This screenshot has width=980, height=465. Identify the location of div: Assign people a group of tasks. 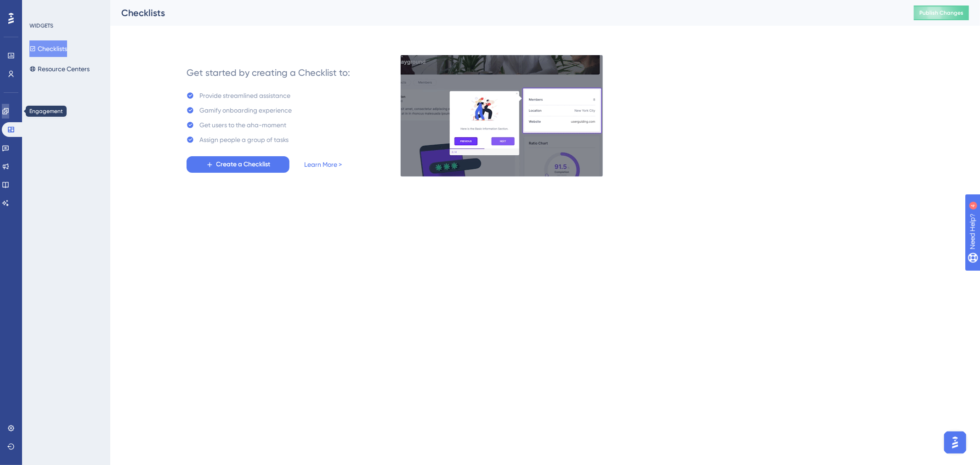
(244, 140).